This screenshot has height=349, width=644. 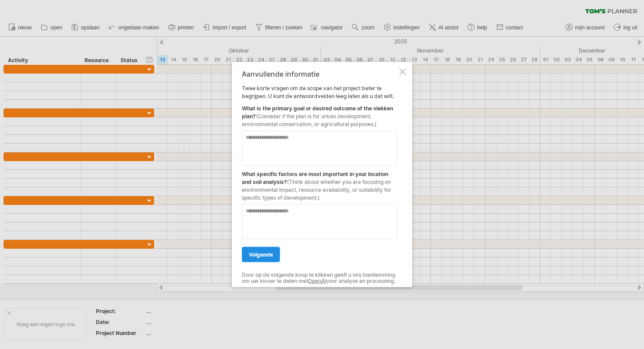 I want to click on span: (Consider if the plan is for urban development, environmental conservation, or agricultural purpo..., so click(x=309, y=120).